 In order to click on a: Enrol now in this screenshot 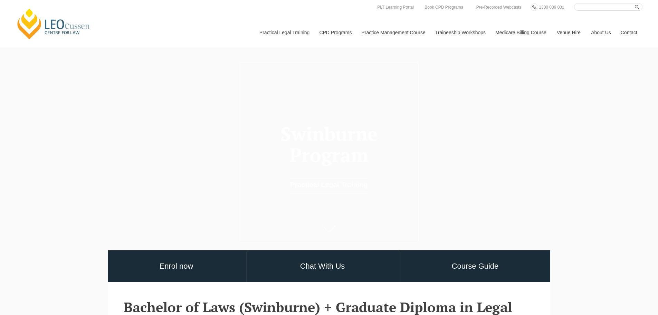, I will do `click(177, 266)`.